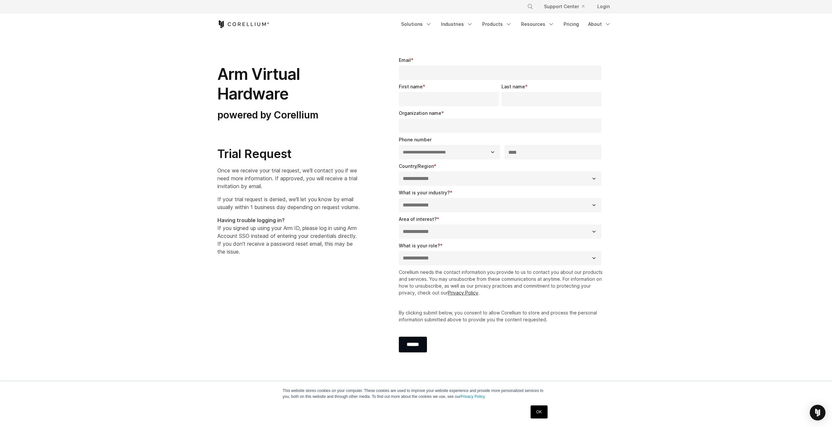 Image resolution: width=832 pixels, height=427 pixels. What do you see at coordinates (513, 86) in the screenshot?
I see `span: Last name` at bounding box center [513, 86].